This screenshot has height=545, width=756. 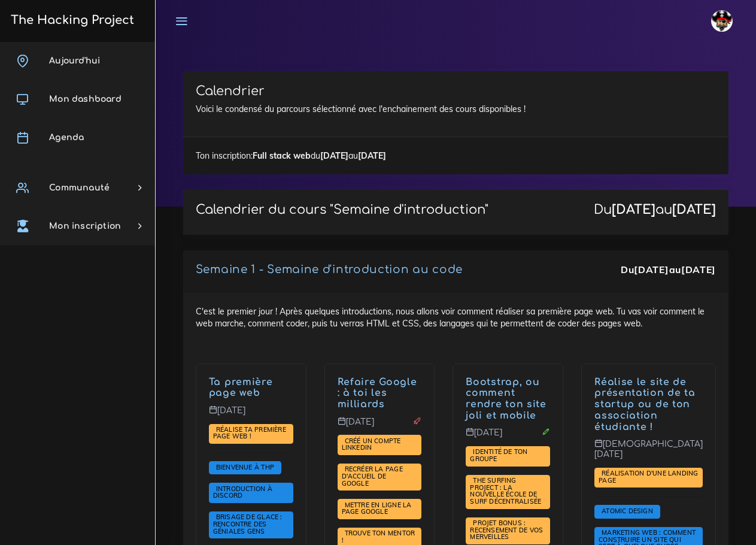 What do you see at coordinates (74, 60) in the screenshot?
I see `span: Aujourd'hui` at bounding box center [74, 60].